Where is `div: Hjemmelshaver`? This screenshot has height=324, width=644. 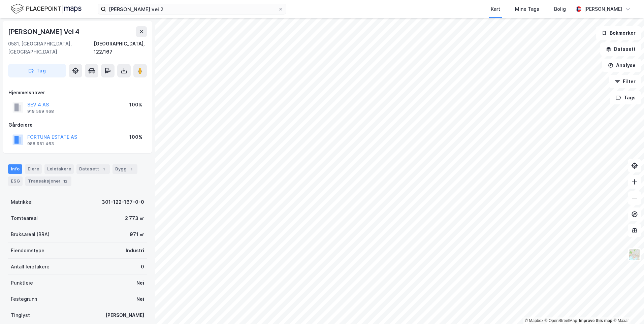
div: Hjemmelshaver is located at coordinates (78, 93).